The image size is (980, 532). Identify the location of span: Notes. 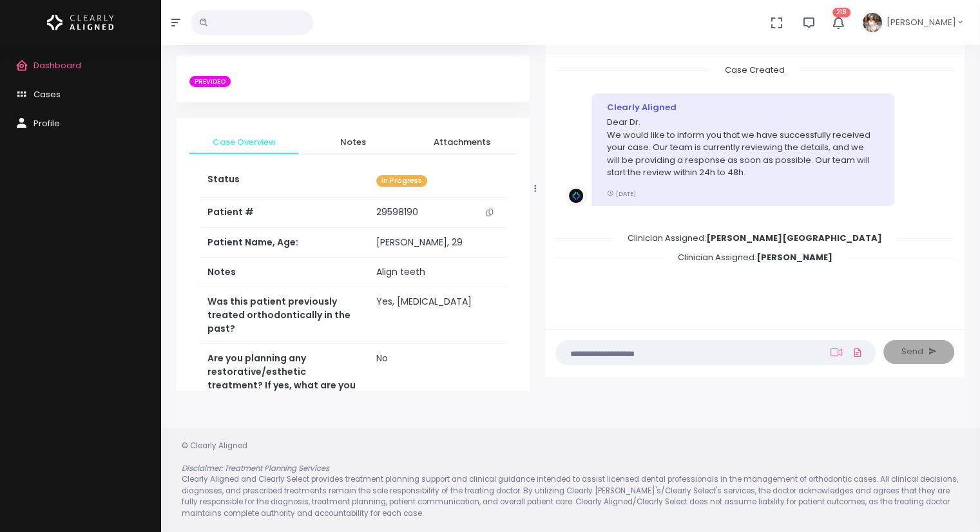
(353, 142).